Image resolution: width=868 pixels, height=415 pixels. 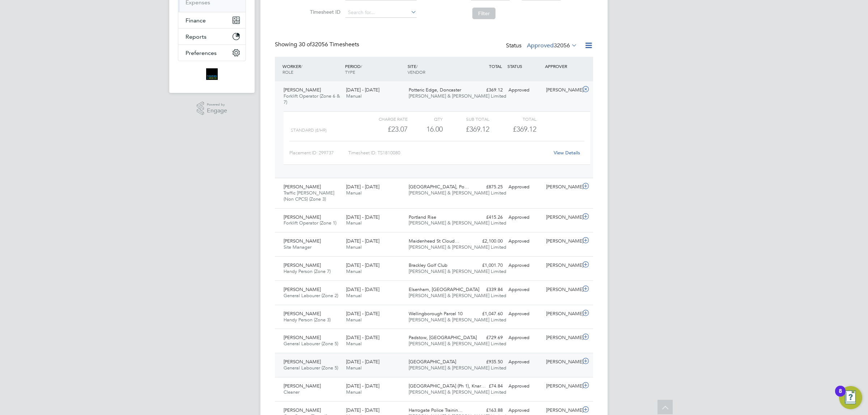 What do you see at coordinates (434, 90) in the screenshot?
I see `span: Potteric Edge, Doncaster` at bounding box center [434, 90].